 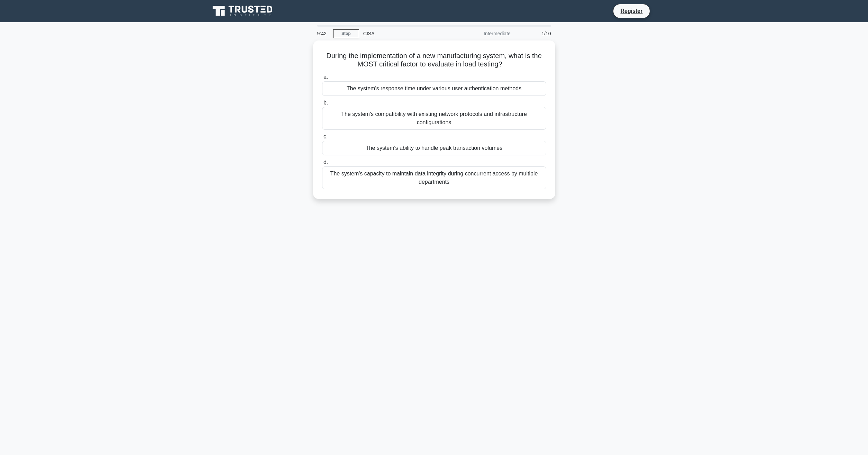 I want to click on div: The system's compatibility with existing network protocols and infrastructure configurations, so click(x=434, y=118).